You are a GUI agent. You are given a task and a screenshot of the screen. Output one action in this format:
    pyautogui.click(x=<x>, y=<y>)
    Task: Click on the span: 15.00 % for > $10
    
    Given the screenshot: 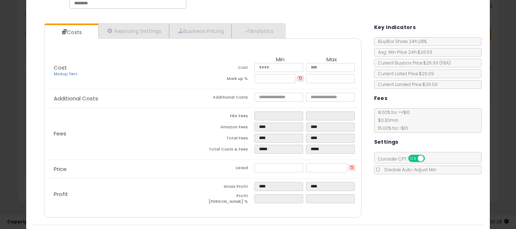 What is the action you would take?
    pyautogui.click(x=391, y=128)
    